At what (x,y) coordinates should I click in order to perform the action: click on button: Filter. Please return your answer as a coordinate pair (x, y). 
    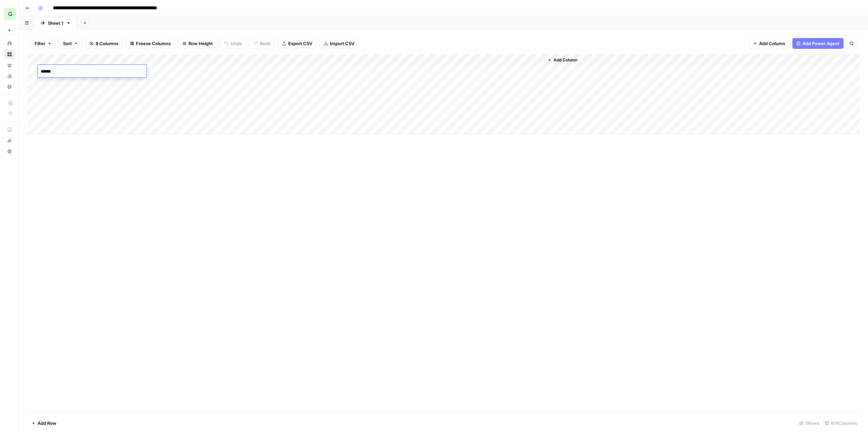
    Looking at the image, I should click on (43, 43).